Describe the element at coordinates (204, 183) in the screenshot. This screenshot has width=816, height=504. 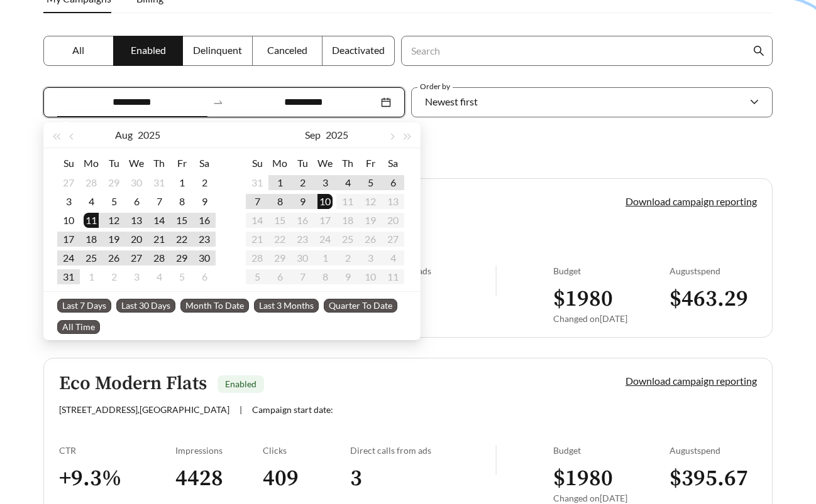
I see `td: 2025-08-02` at that location.